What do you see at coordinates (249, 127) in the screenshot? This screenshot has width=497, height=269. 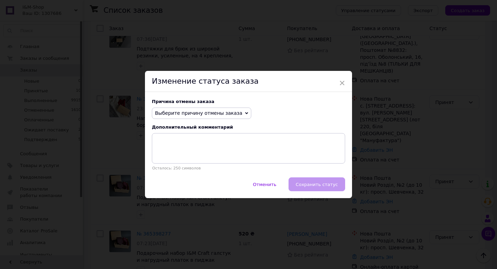 I see `div: Дополнительный комментарий` at bounding box center [249, 127].